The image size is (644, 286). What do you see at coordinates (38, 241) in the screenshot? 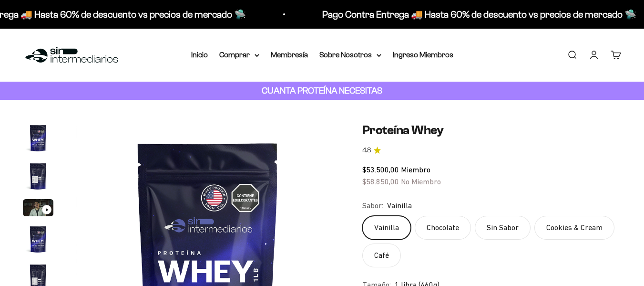
I see `button: Ir al artículo 4` at bounding box center [38, 241].